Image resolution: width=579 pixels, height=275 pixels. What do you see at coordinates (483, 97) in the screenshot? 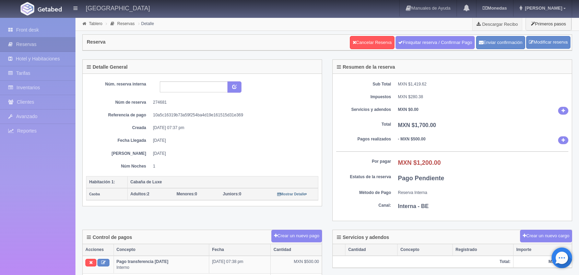
I see `dd: MXN $280.38` at bounding box center [483, 97].